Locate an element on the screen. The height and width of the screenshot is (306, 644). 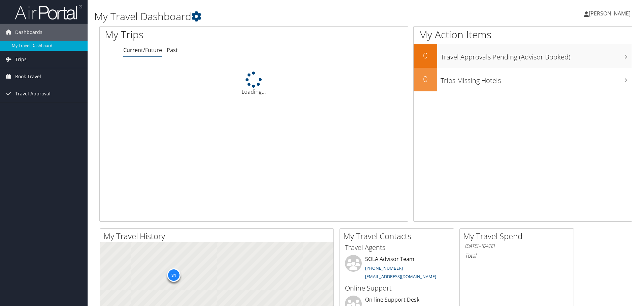
h2: My Travel History is located at coordinates (218, 236).